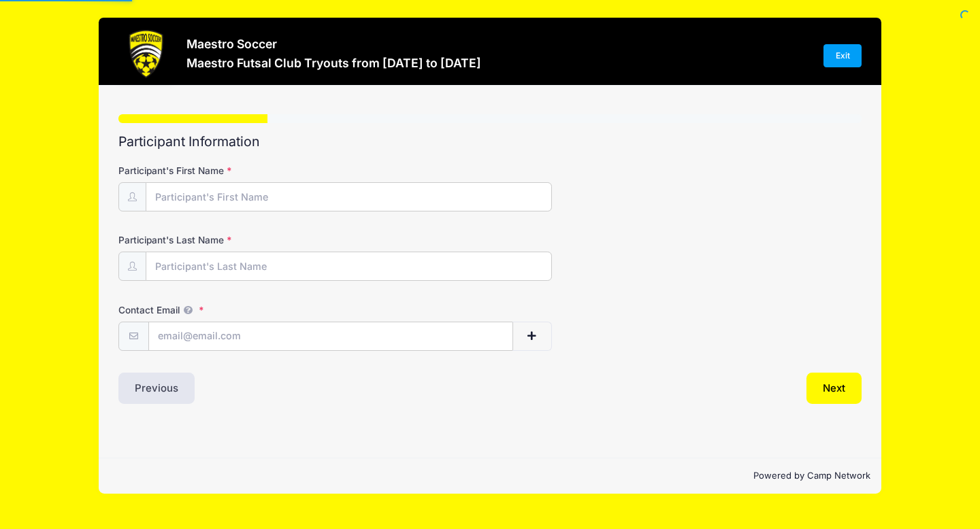 This screenshot has width=980, height=529. I want to click on label: Contact Email, so click(242, 310).